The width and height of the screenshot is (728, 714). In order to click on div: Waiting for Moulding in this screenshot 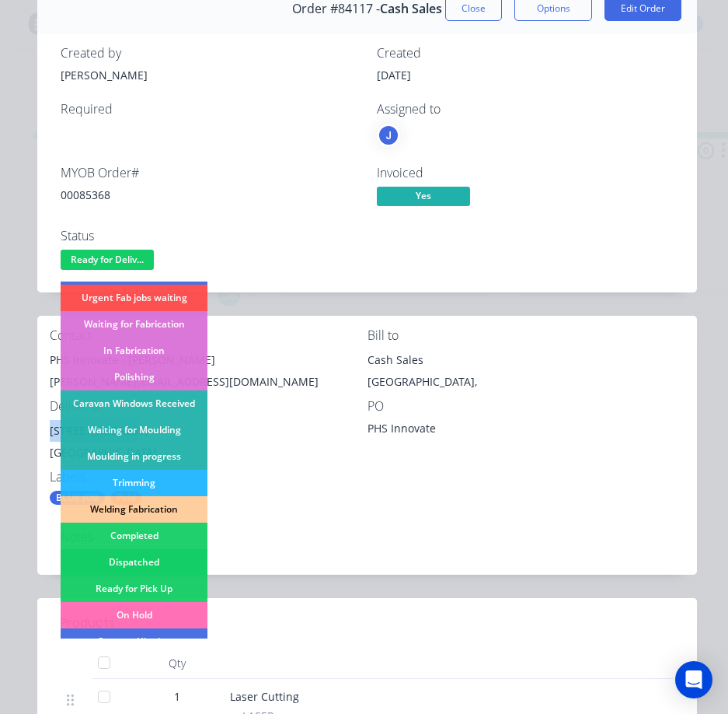, I will do `click(134, 430)`.